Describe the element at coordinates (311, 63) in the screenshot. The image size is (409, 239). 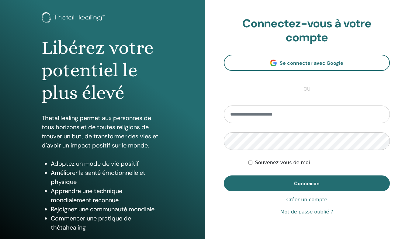
I see `span: Se connecter avec Google` at that location.